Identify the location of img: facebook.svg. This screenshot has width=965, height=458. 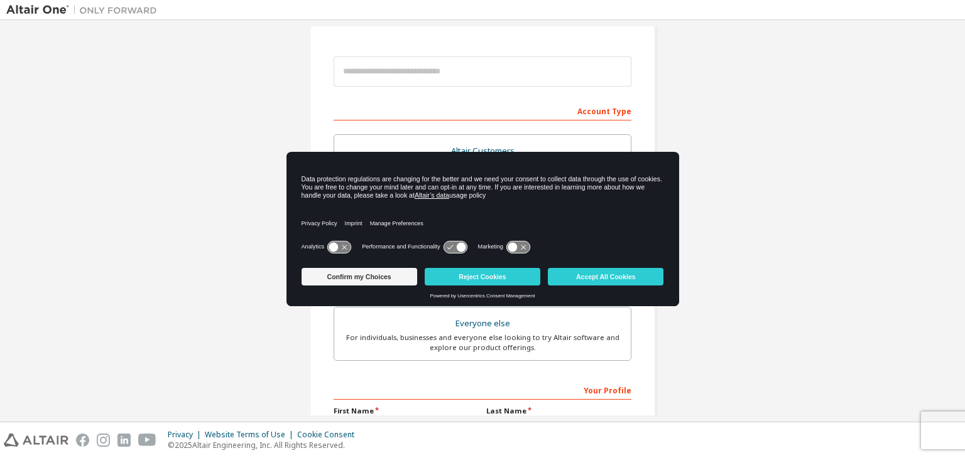
(82, 440).